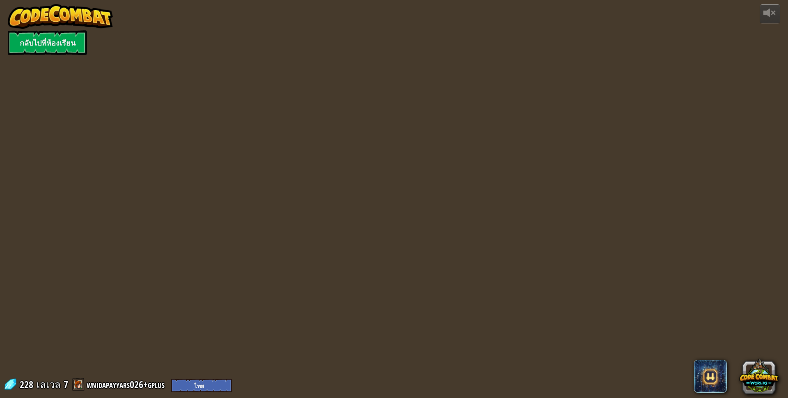  Describe the element at coordinates (770, 14) in the screenshot. I see `button: ปรับระดับเสียง` at that location.